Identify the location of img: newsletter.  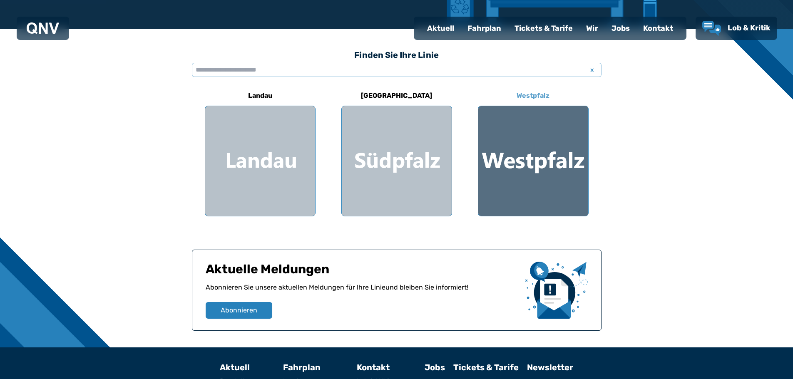
(556, 290).